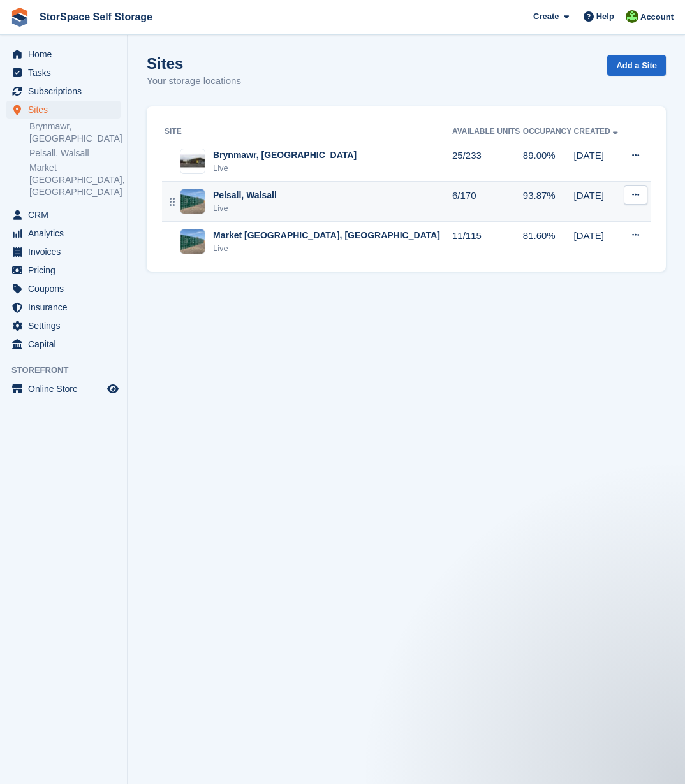 The image size is (685, 784). I want to click on img: stora-icon-8386f47178a22dfd0bd8f6a31ec36ba5ce8667c1dd55bd0f319d3a0aa187defe.svg, so click(20, 17).